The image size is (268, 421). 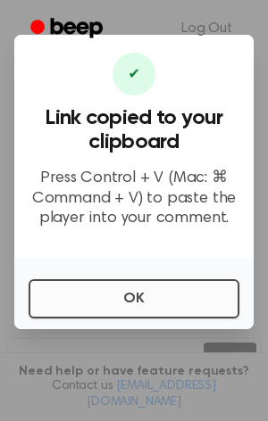 What do you see at coordinates (206, 29) in the screenshot?
I see `a: Log Out` at bounding box center [206, 29].